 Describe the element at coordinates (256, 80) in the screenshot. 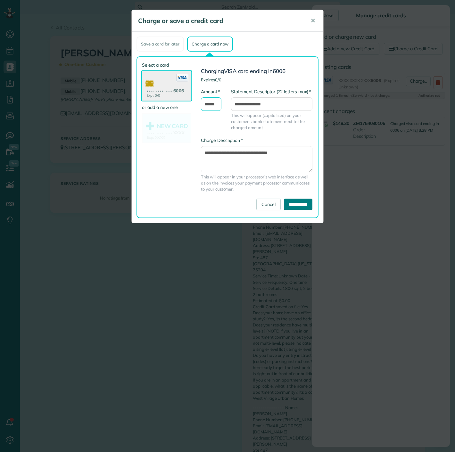

I see `h4: Expires` at that location.